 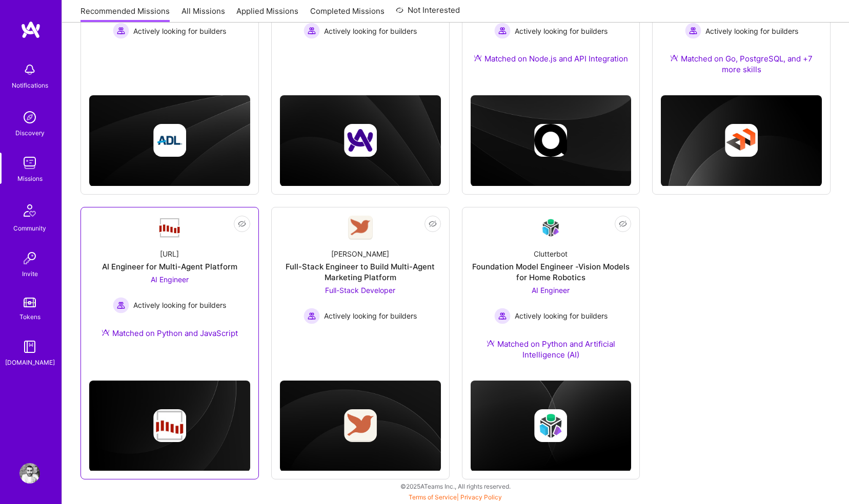 What do you see at coordinates (30, 178) in the screenshot?
I see `div: Missions` at bounding box center [30, 178].